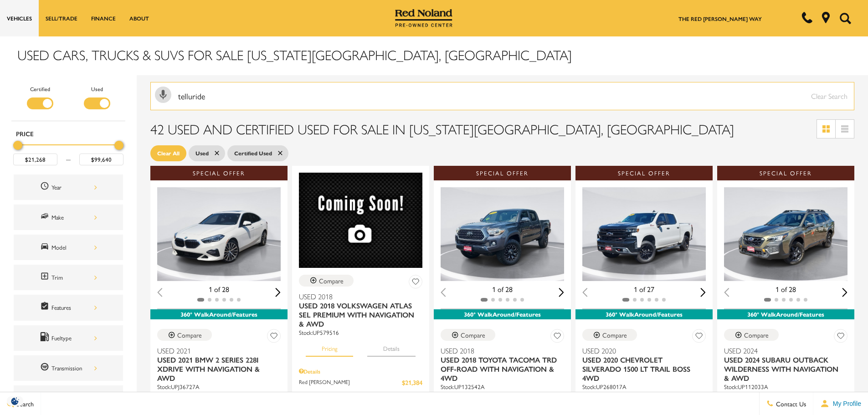  I want to click on div: Features, so click(74, 307).